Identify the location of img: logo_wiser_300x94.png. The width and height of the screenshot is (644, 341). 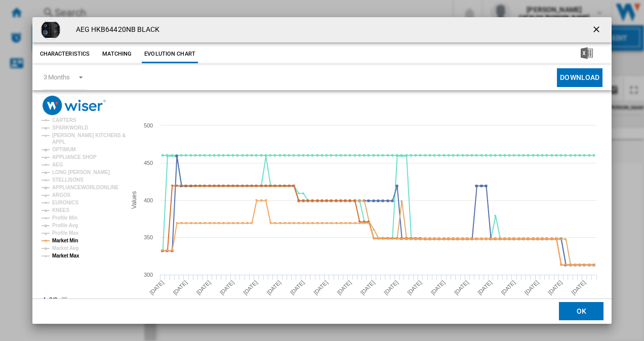
(74, 105).